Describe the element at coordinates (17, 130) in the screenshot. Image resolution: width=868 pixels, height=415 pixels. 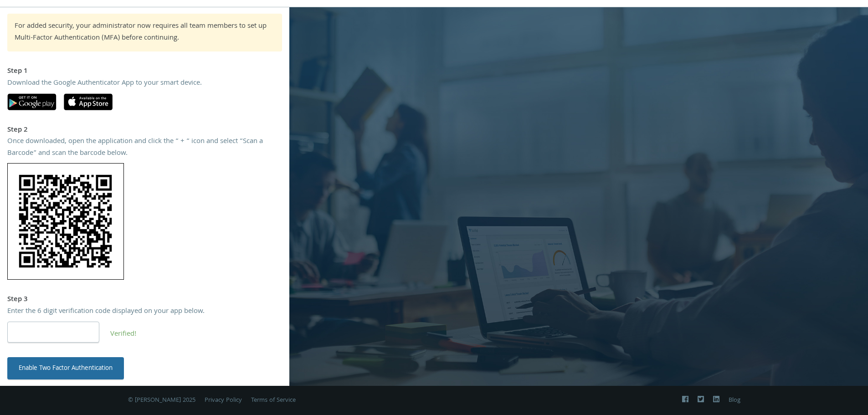
I see `strong: Step 2` at that location.